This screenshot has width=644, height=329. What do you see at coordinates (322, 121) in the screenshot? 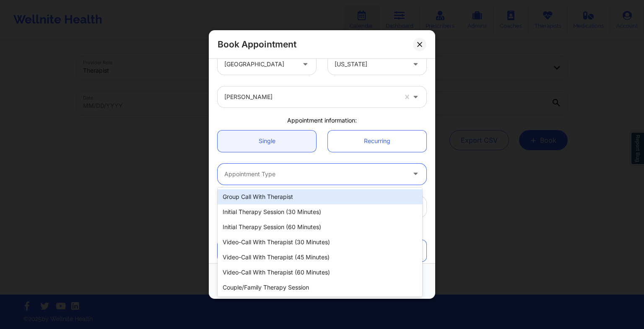
I see `div: Appointment information:` at bounding box center [322, 121].